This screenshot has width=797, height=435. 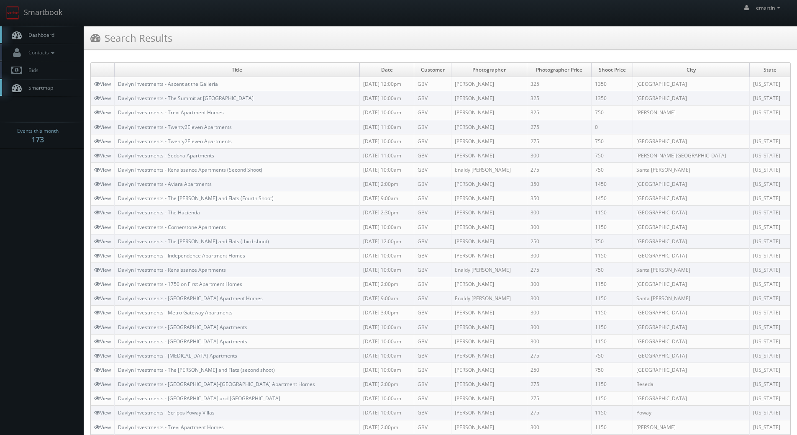 What do you see at coordinates (559, 241) in the screenshot?
I see `td: 250` at bounding box center [559, 241].